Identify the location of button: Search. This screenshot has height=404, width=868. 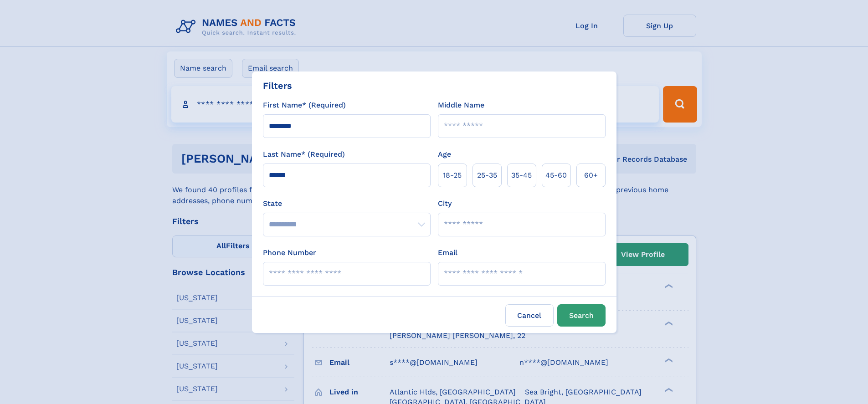
(581, 315).